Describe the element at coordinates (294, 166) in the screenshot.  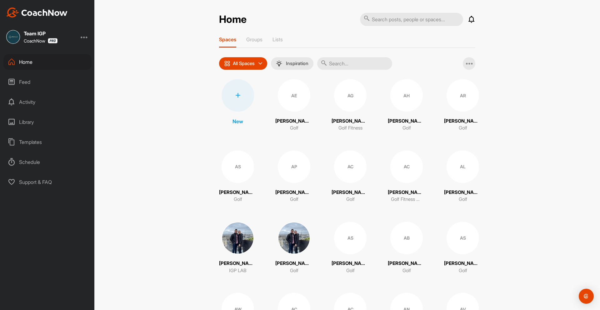
I see `div: AP` at that location.